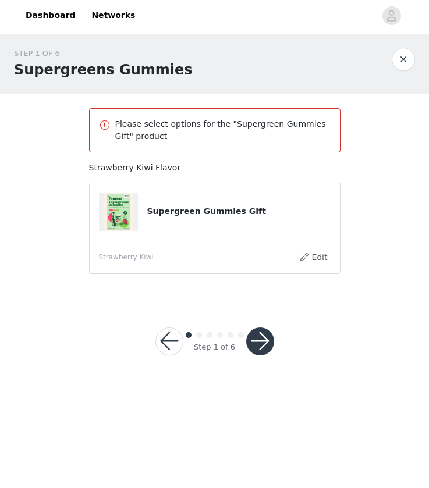  I want to click on h1: Supergreens Gummies, so click(103, 70).